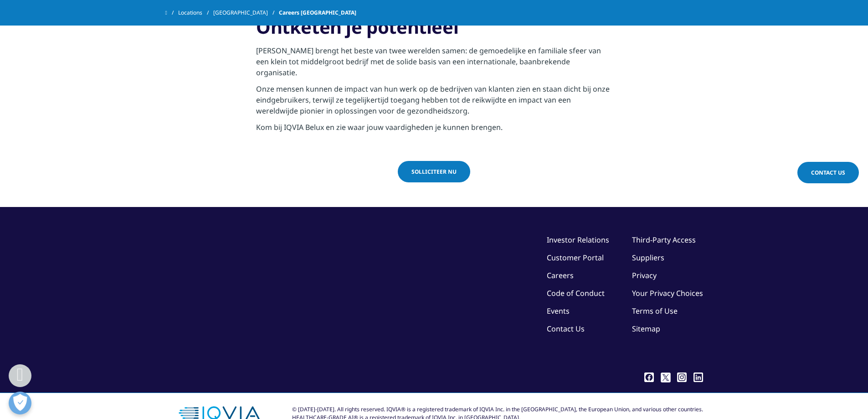 The width and height of the screenshot is (868, 419). Describe the element at coordinates (828, 173) in the screenshot. I see `span: Contact Us` at that location.